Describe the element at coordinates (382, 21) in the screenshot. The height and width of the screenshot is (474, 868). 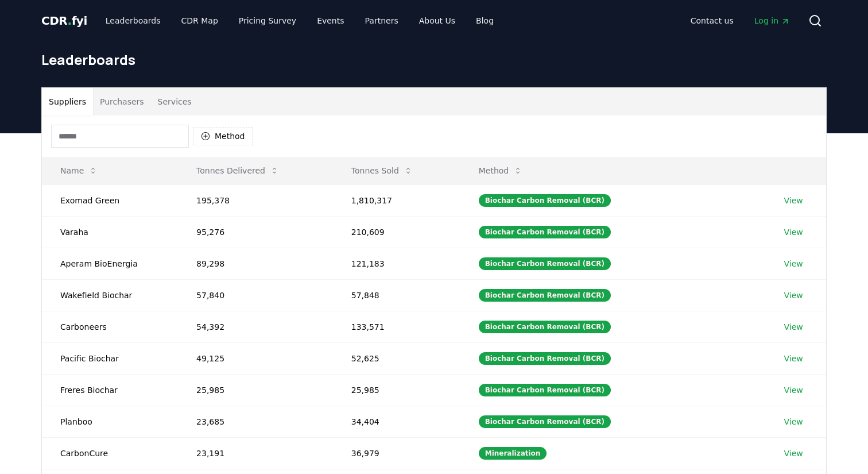
I see `a: Partners` at that location.